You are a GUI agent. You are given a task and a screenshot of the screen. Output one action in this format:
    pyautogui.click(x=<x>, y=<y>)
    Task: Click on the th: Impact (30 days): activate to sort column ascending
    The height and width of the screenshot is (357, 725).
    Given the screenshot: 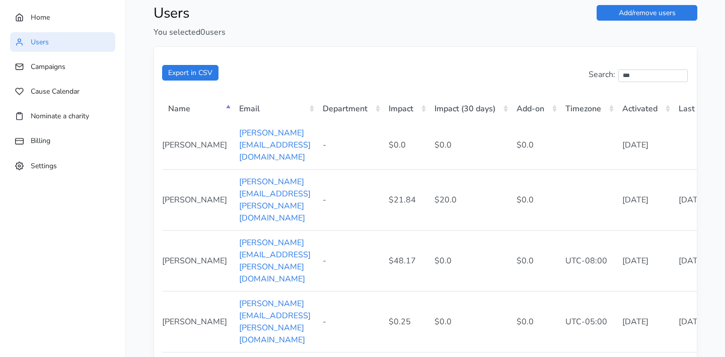 What is the action you would take?
    pyautogui.click(x=469, y=108)
    